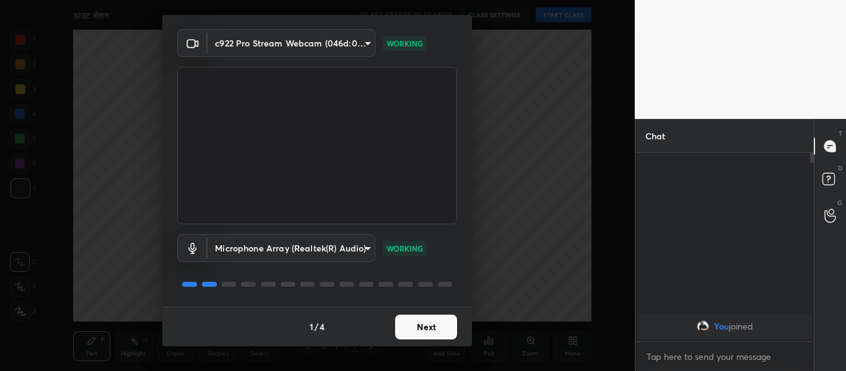 The image size is (846, 371). Describe the element at coordinates (840, 203) in the screenshot. I see `p: G` at that location.